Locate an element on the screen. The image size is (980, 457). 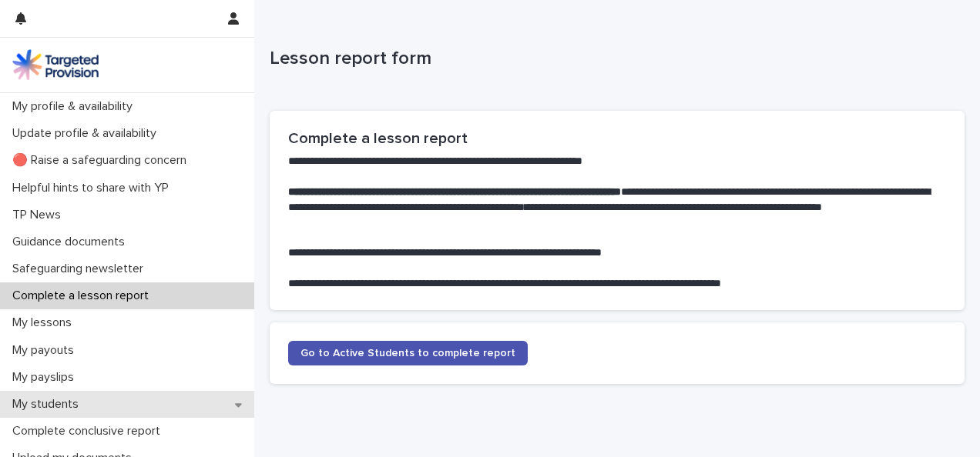
p: Lesson report form is located at coordinates (614, 58).